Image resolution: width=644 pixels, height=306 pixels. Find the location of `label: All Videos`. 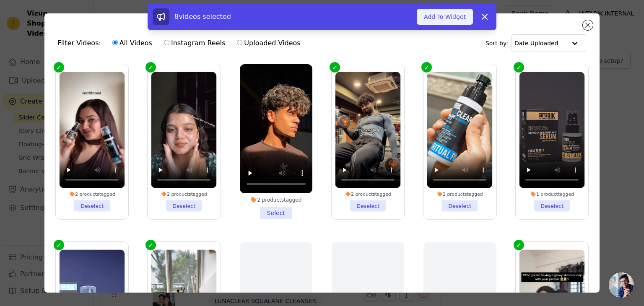

label: All Videos is located at coordinates (132, 43).